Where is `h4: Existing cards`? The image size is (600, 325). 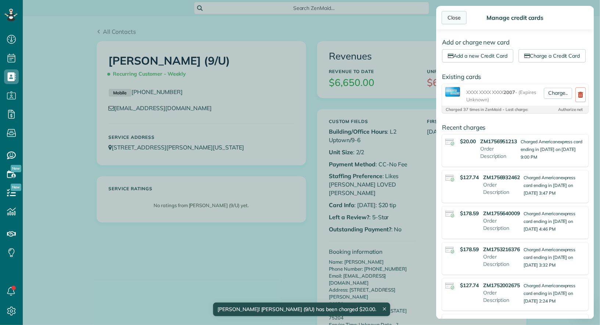 h4: Existing cards is located at coordinates (515, 77).